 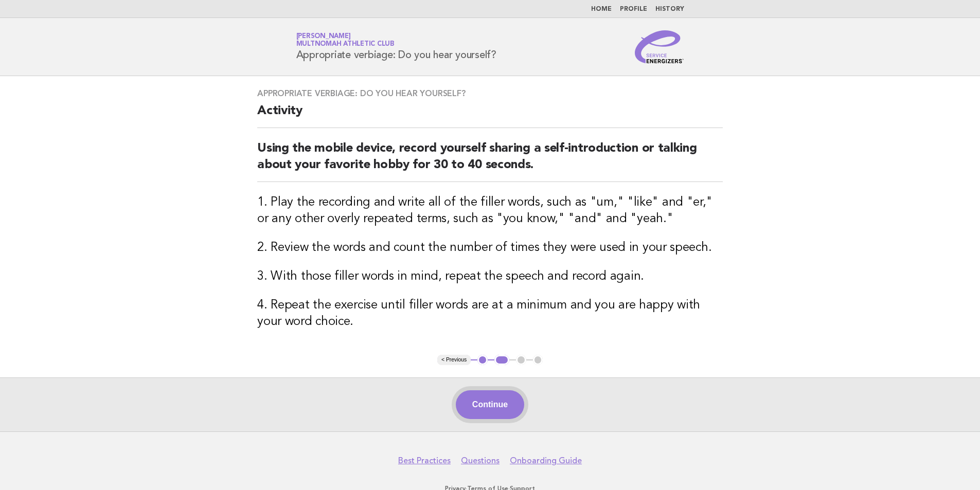 What do you see at coordinates (424, 460) in the screenshot?
I see `a: Best Practices` at bounding box center [424, 460].